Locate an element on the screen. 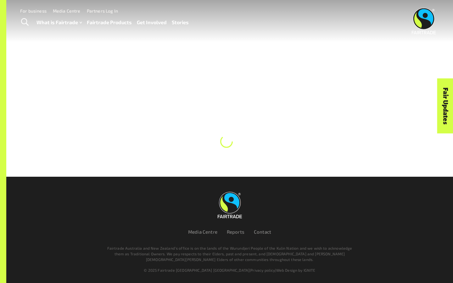 The width and height of the screenshot is (453, 283). a: Contact is located at coordinates (262, 232).